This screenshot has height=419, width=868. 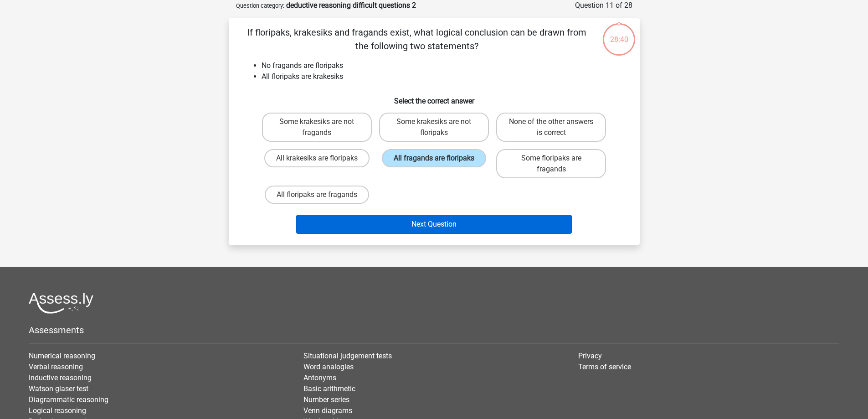 I want to click on label: All floripaks are fragands, so click(x=317, y=195).